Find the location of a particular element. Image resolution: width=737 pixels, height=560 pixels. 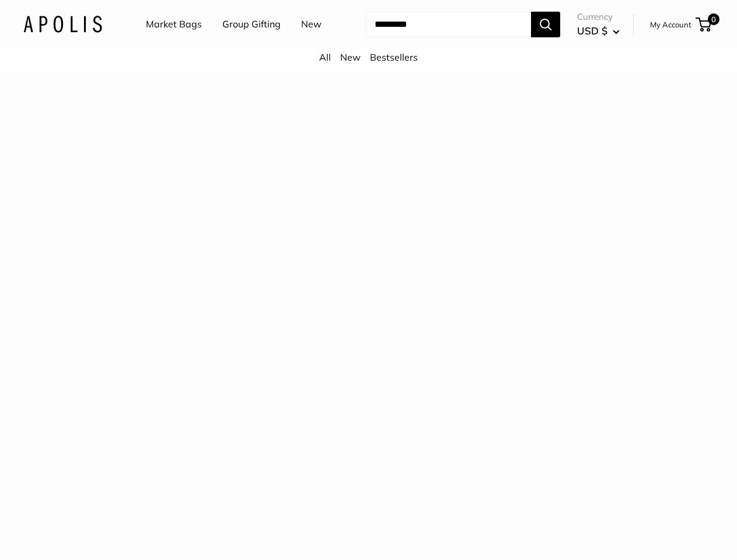

span: Currency is located at coordinates (598, 17).